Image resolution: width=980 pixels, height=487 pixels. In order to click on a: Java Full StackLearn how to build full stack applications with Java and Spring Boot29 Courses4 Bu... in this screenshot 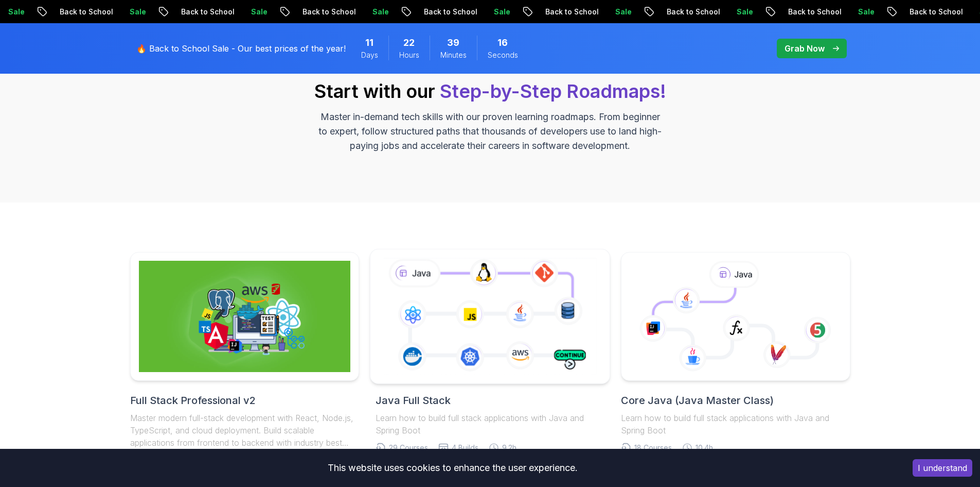, I will do `click(490, 352)`.